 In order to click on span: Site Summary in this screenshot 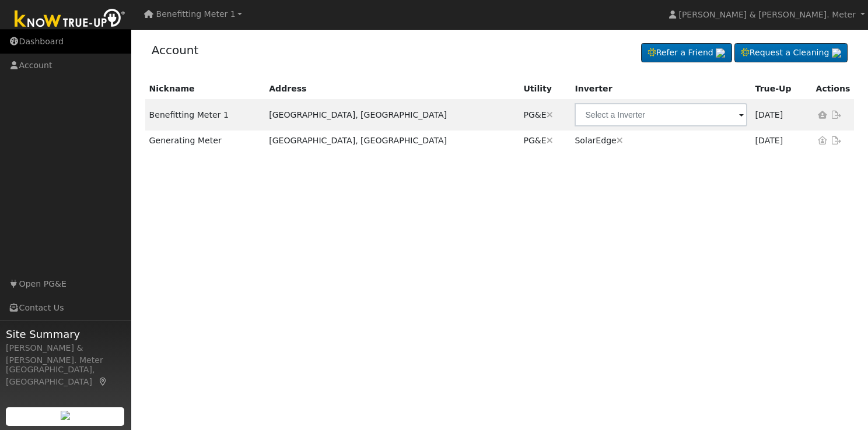, I will do `click(65, 334)`.